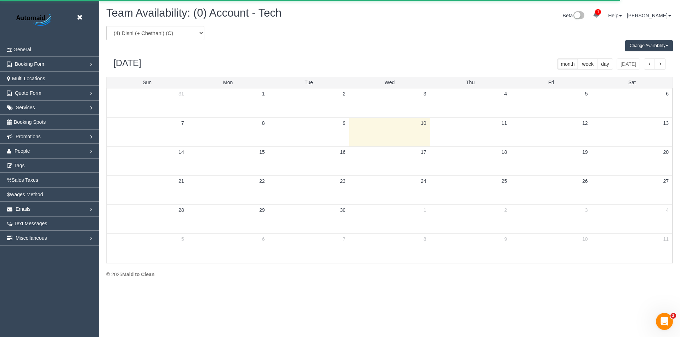 The height and width of the screenshot is (337, 680). I want to click on a: 15, so click(262, 152).